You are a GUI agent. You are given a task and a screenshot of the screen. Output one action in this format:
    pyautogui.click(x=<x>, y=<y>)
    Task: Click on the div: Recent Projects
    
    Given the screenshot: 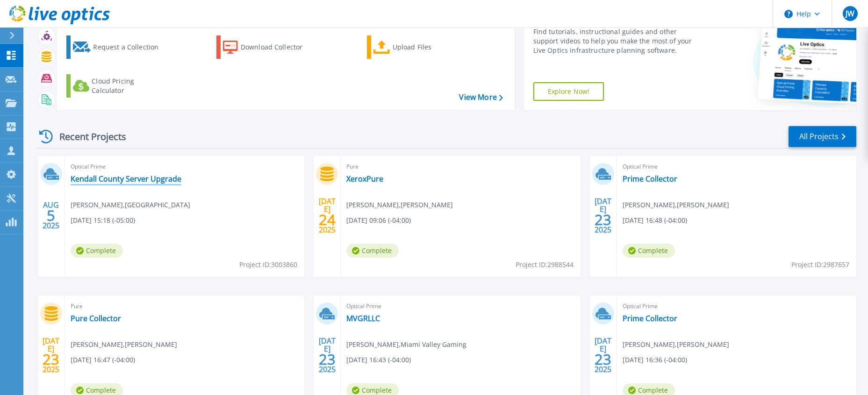 What is the action you would take?
    pyautogui.click(x=88, y=137)
    